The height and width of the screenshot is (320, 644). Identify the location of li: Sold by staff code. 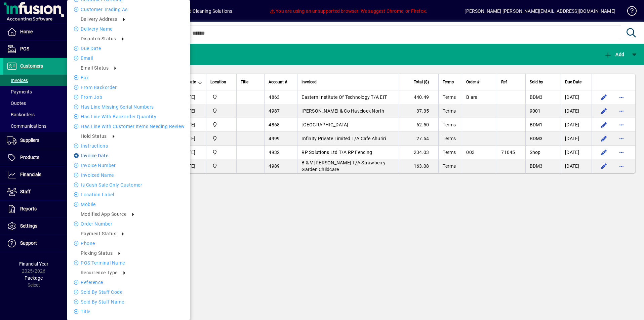
(128, 292).